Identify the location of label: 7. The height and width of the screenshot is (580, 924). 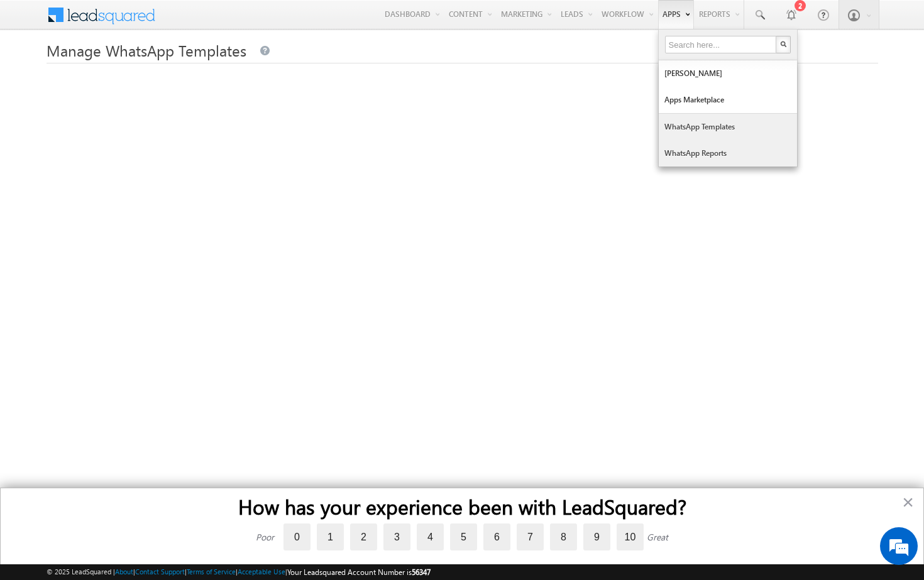
(530, 536).